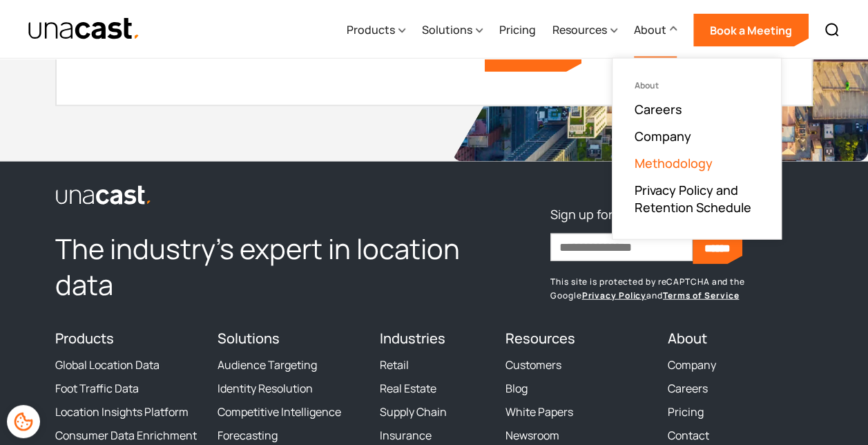 This screenshot has height=445, width=868. Describe the element at coordinates (107, 364) in the screenshot. I see `a: Global Location Data` at that location.